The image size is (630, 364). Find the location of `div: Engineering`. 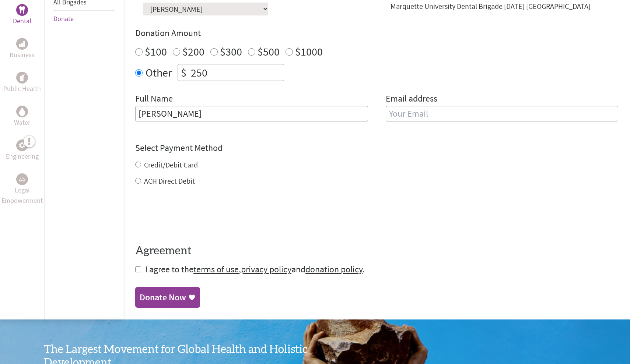

div: Engineering is located at coordinates (22, 145).